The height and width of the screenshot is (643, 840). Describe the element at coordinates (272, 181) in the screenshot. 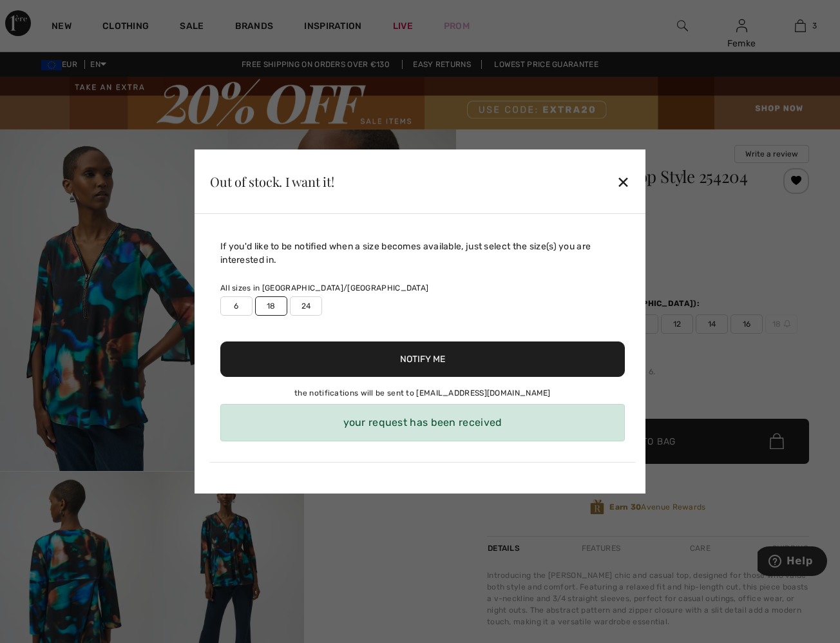

I see `div: Out of stock. I want it!` at that location.